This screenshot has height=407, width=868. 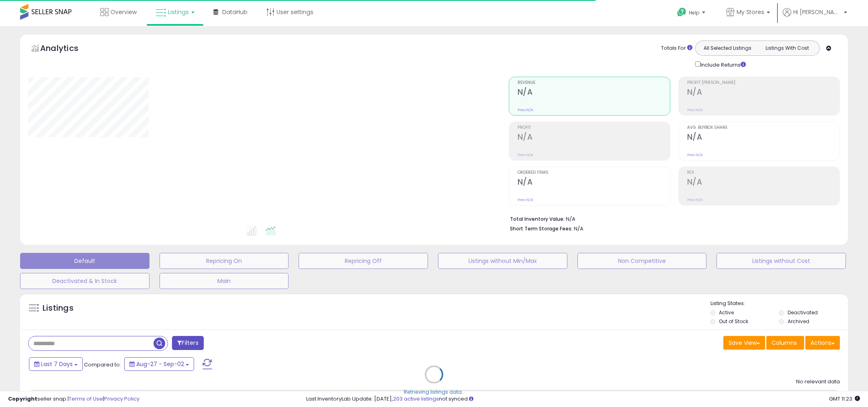 What do you see at coordinates (787, 48) in the screenshot?
I see `button: Listings With Cost` at bounding box center [787, 48].